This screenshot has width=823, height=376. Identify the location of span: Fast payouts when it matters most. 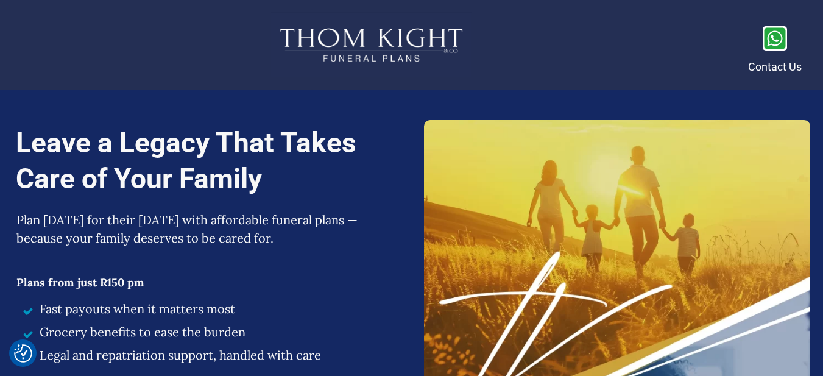
(137, 309).